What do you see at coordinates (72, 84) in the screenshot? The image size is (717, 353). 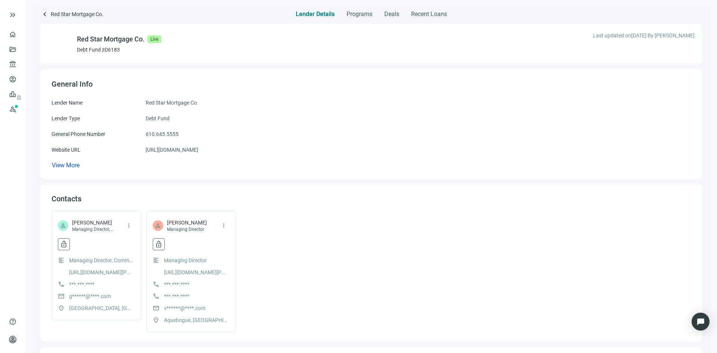 I see `span: General Info` at bounding box center [72, 84].